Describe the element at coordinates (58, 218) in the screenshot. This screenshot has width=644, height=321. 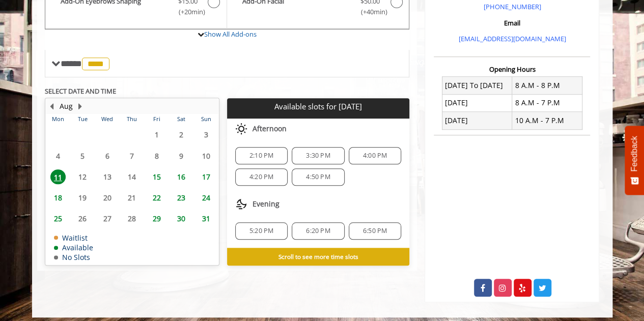
I see `span: 25` at that location.